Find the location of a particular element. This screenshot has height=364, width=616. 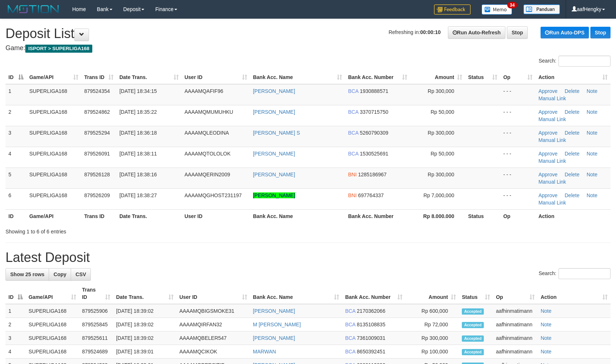

span: 34 is located at coordinates (512, 5).